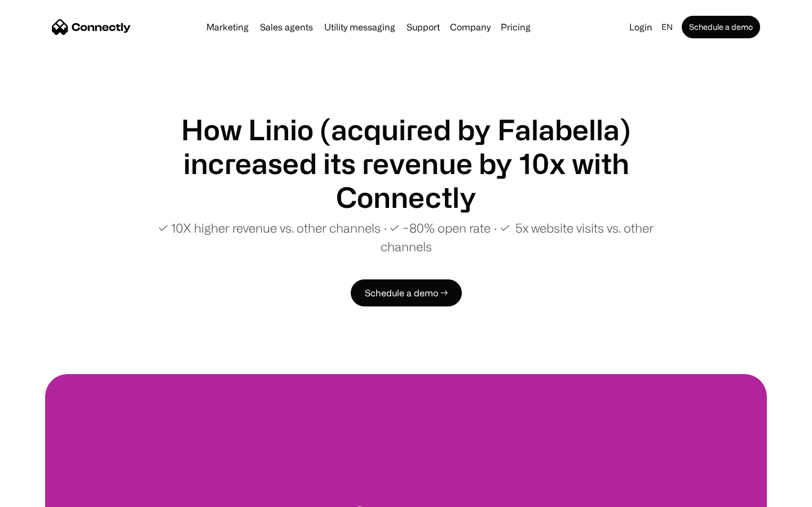  I want to click on div: Company, so click(470, 27).